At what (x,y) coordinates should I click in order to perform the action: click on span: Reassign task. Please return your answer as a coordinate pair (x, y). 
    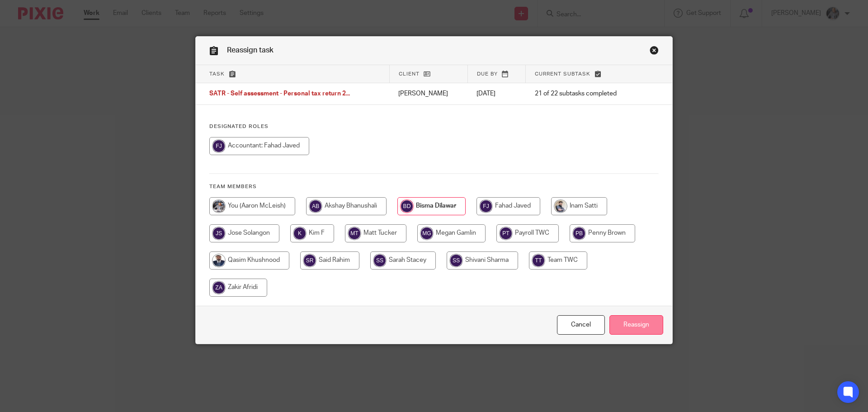
    Looking at the image, I should click on (250, 50).